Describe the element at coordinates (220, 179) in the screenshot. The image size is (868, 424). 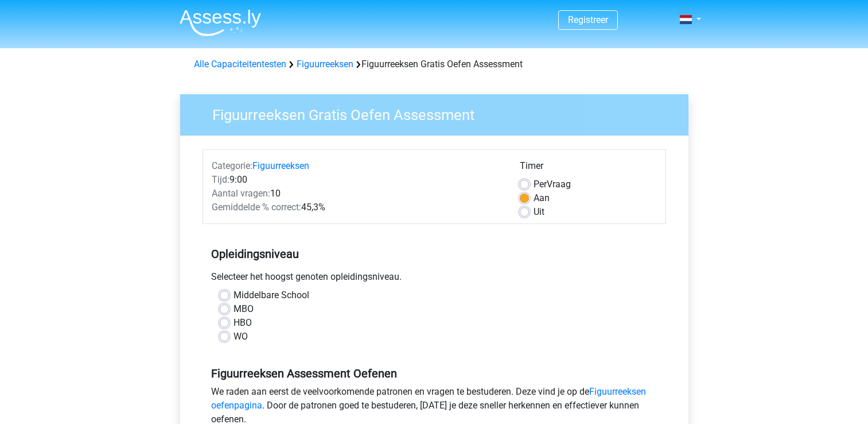
I see `span: Tijd:` at that location.